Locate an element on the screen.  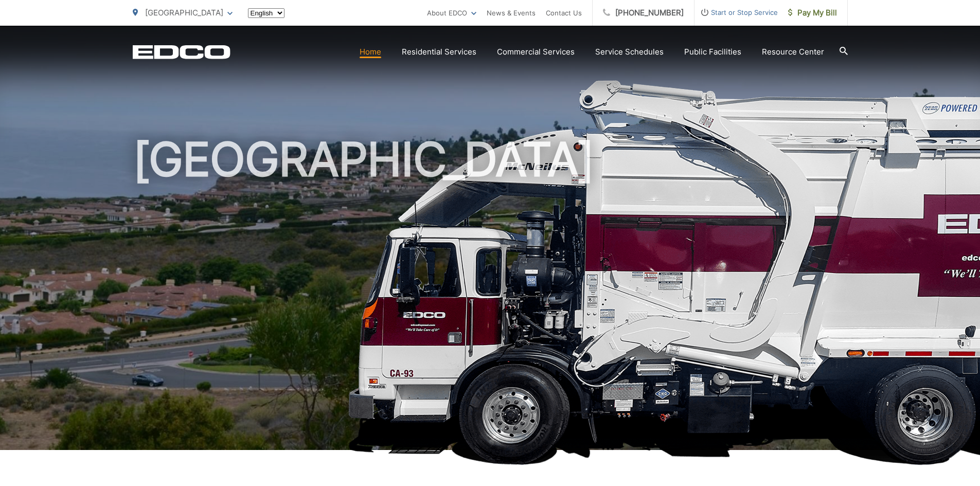
a: News & Events is located at coordinates (511, 13).